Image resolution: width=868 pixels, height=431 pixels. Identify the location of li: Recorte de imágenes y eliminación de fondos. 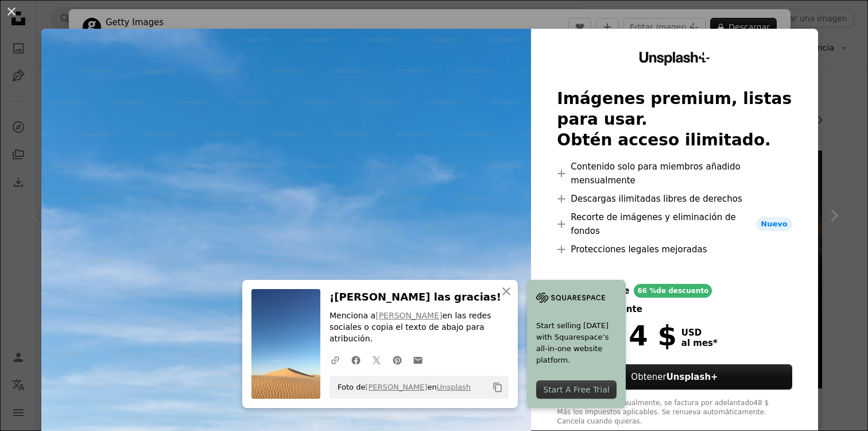
(674, 224).